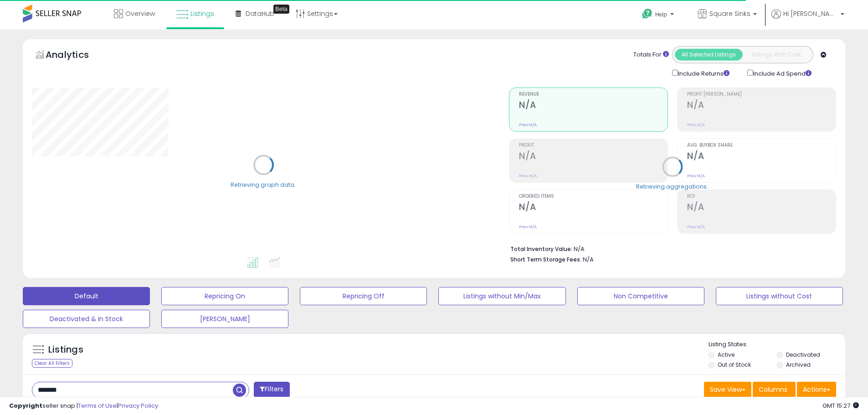 The height and width of the screenshot is (415, 868). Describe the element at coordinates (52, 363) in the screenshot. I see `div: Clear All Filters` at that location.